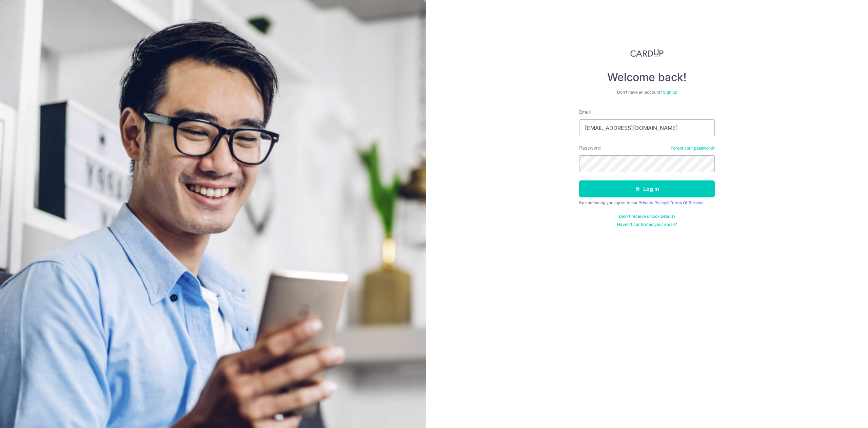 The image size is (868, 428). I want to click on a: Didn't receive unlock details?, so click(647, 216).